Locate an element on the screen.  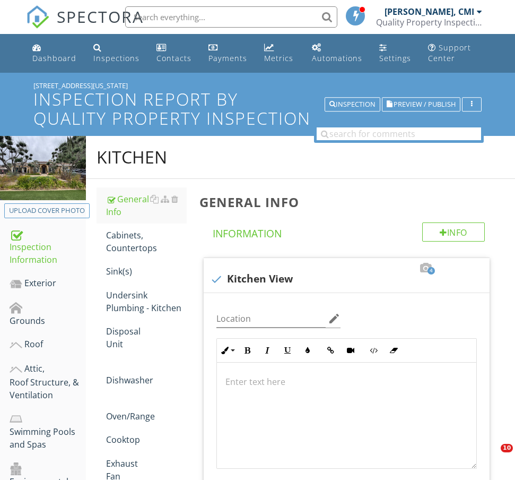
div: Contacts is located at coordinates (174, 58).